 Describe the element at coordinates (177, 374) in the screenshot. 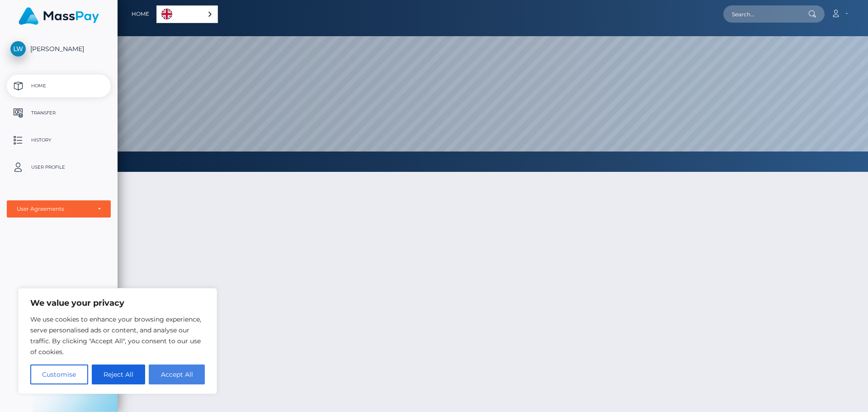

I see `button: Accept All` at that location.